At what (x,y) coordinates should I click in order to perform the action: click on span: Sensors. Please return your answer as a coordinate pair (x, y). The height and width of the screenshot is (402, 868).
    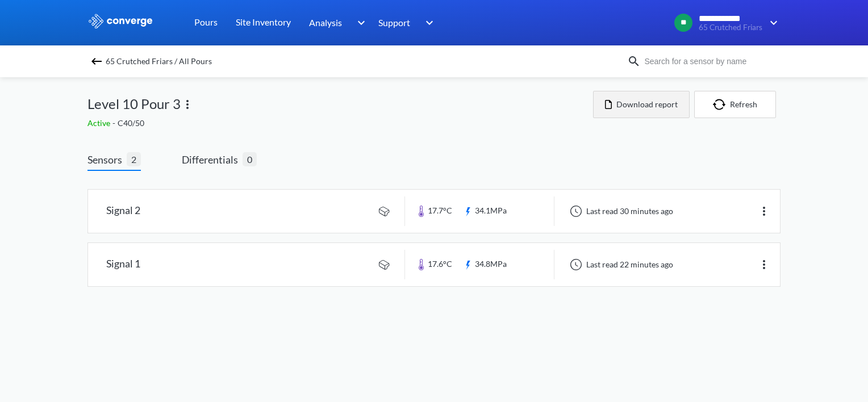
    Looking at the image, I should click on (107, 160).